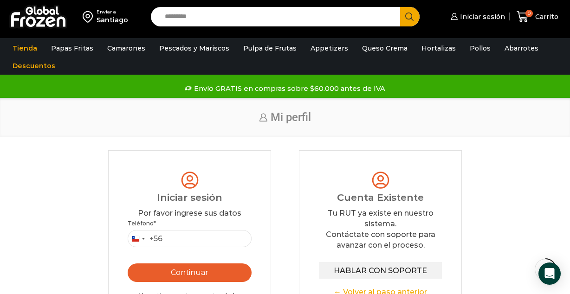 The height and width of the screenshot is (294, 570). I want to click on span: 0, so click(529, 13).